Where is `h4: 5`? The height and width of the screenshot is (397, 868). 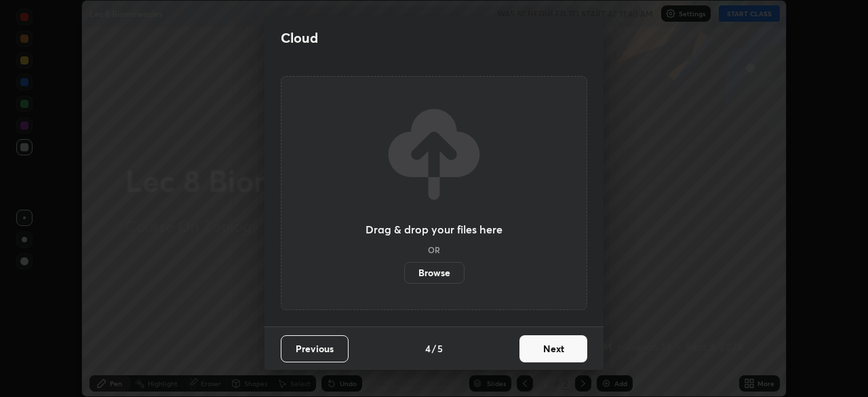
h4: 5 is located at coordinates (440, 348).